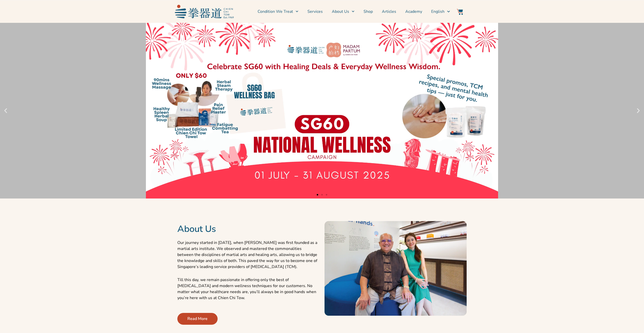 This screenshot has width=644, height=333. I want to click on span: Go to slide 1, so click(317, 195).